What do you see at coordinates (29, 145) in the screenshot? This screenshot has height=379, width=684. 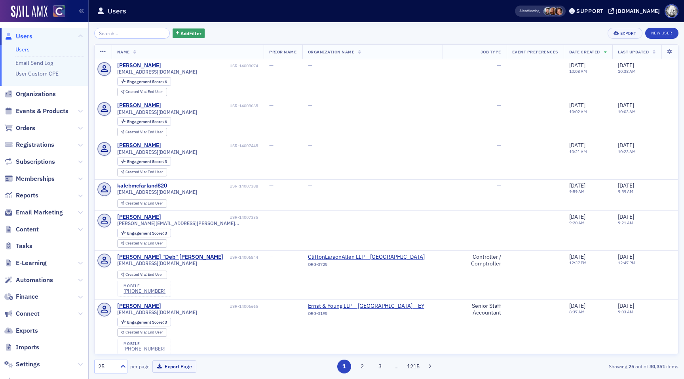 I see `a: Registrations` at bounding box center [29, 145].